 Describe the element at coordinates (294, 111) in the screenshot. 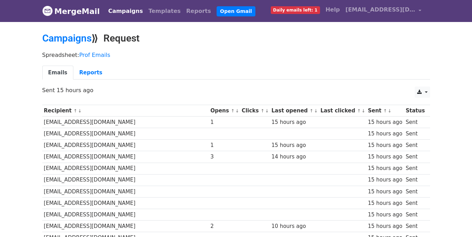

I see `th: Last opened` at that location.